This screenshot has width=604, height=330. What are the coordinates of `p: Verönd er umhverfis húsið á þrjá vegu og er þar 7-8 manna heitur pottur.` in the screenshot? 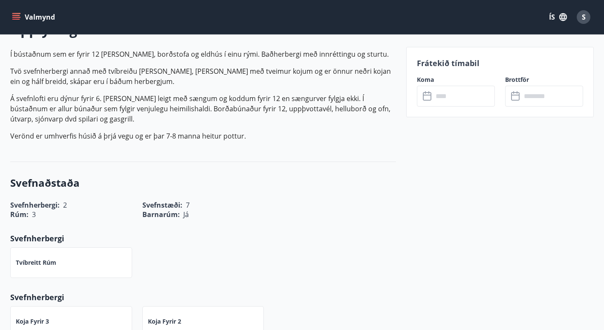 It's located at (203, 136).